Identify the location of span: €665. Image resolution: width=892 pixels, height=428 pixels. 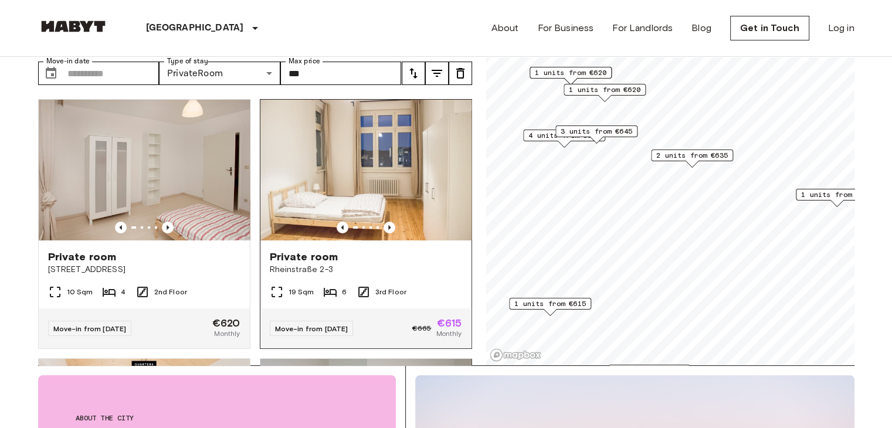
(422, 328).